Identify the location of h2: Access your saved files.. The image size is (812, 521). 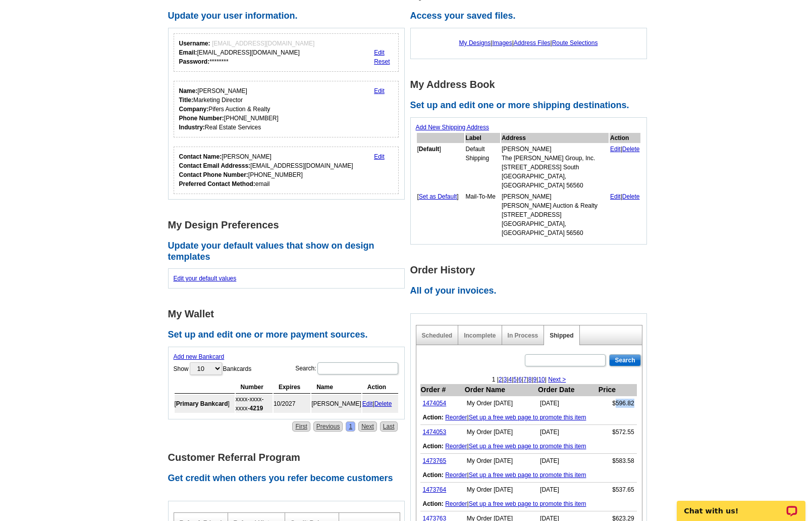
(531, 16).